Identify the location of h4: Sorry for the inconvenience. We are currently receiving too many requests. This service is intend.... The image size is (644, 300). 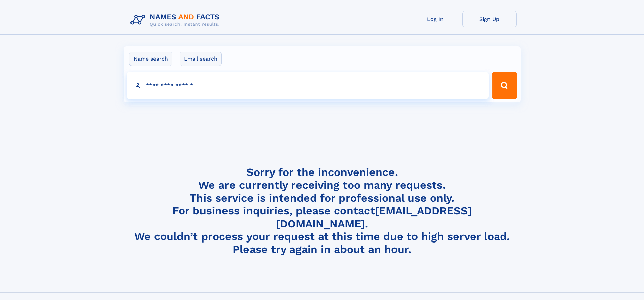
(322, 211).